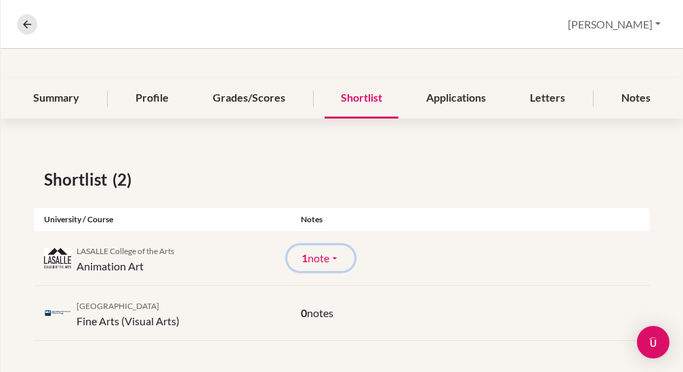  I want to click on div: Applications, so click(456, 98).